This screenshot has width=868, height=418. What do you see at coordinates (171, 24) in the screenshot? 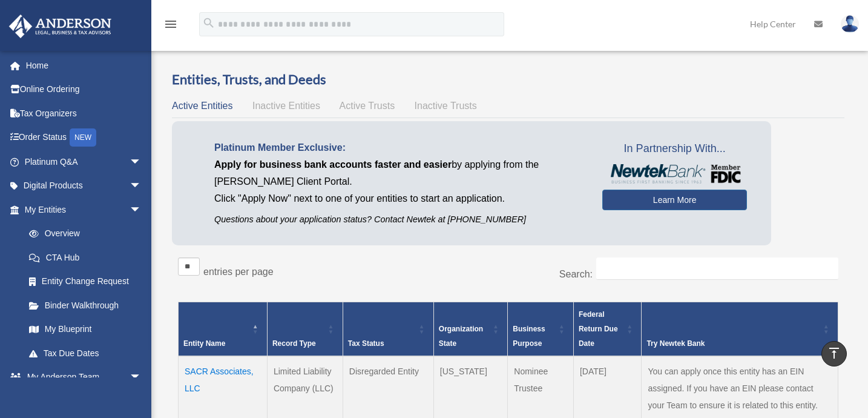
I see `i: menu` at bounding box center [171, 24].